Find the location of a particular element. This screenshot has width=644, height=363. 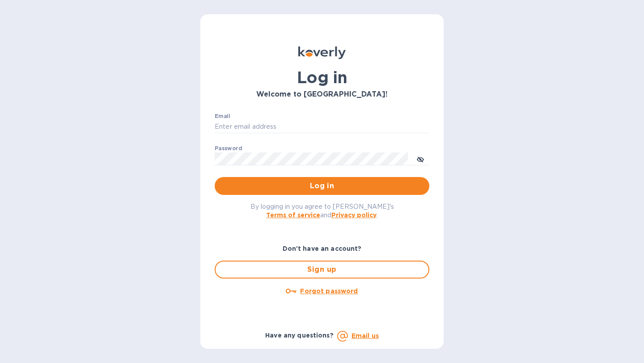

u: Forgot password is located at coordinates (329, 291).